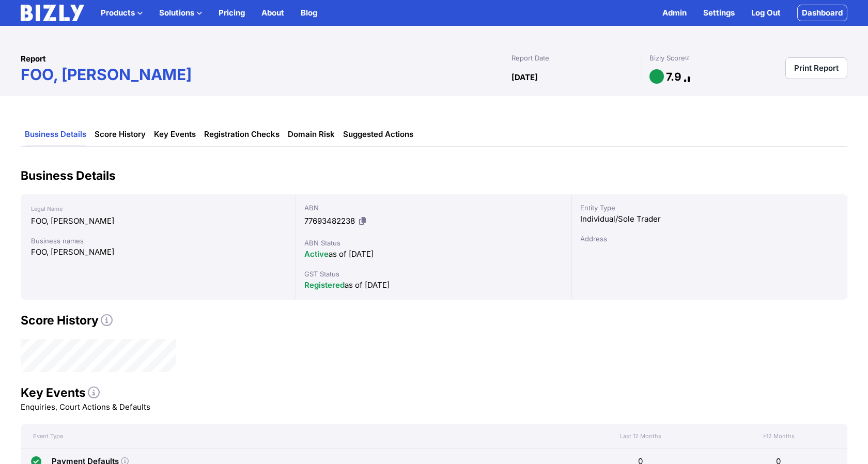 This screenshot has height=464, width=868. I want to click on div: Report, so click(262, 59).